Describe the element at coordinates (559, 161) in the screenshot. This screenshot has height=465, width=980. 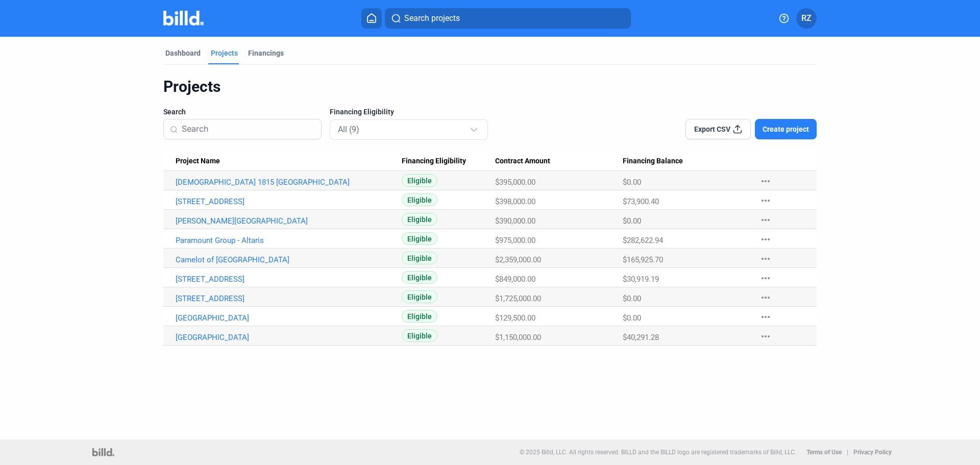
I see `div: Contract Amount` at that location.